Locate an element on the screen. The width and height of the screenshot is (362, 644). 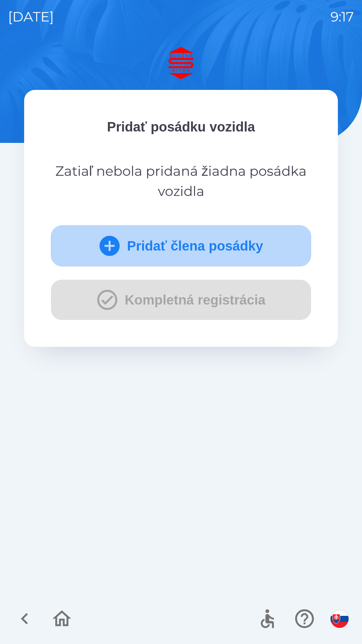
p: Pridať posádku vozidla is located at coordinates (181, 127).